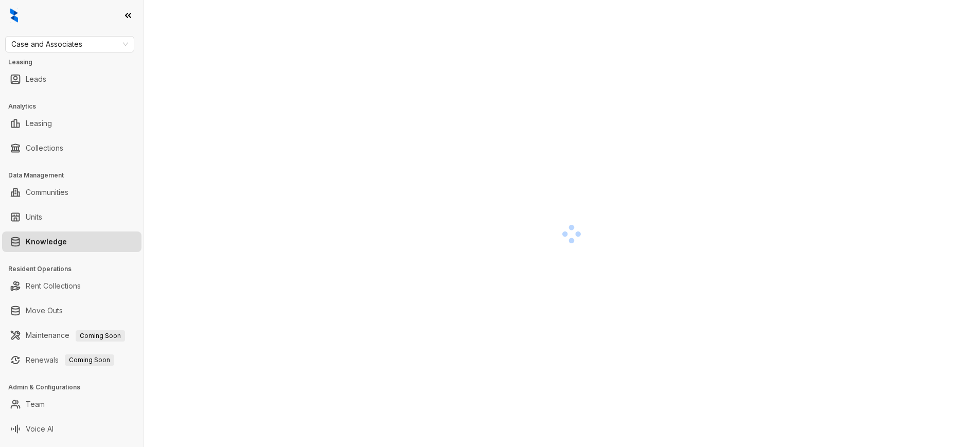 The image size is (980, 447). What do you see at coordinates (71, 148) in the screenshot?
I see `li: Collections` at bounding box center [71, 148].